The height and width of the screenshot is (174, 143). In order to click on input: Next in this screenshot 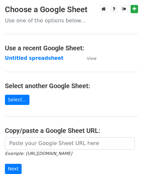, I will do `click(13, 168)`.